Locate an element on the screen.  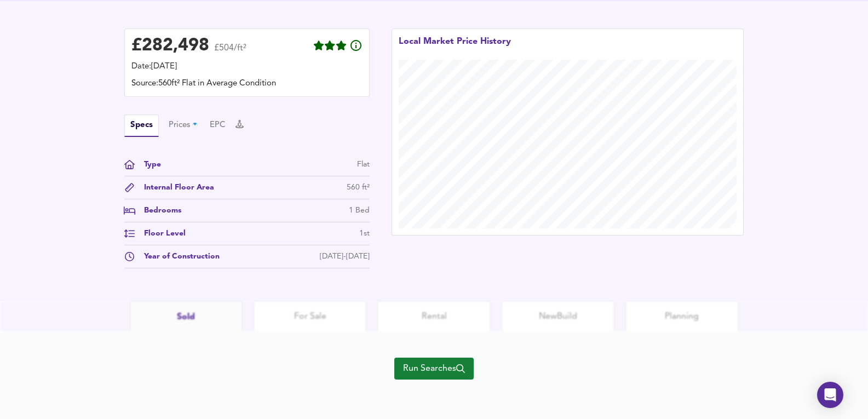
div: Source: 560ft² Flat in Average Condition is located at coordinates (247, 84).